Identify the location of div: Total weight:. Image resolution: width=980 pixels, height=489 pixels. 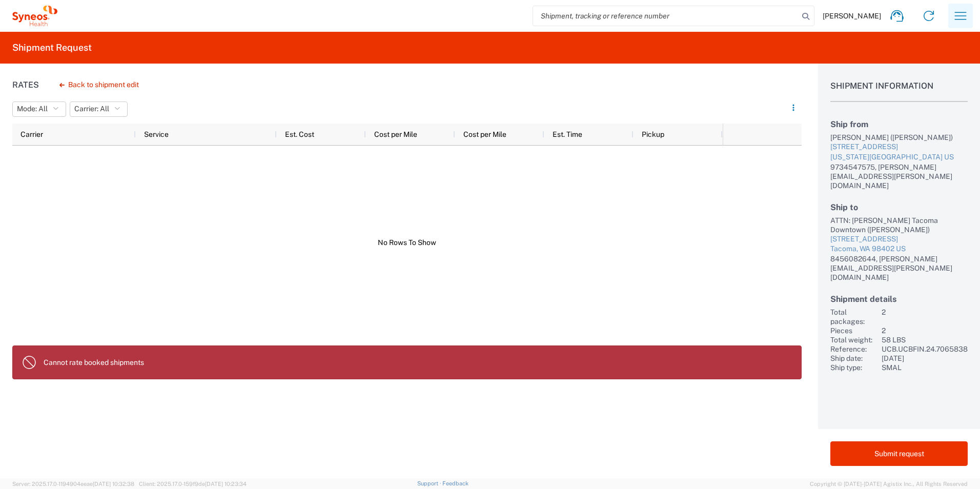
(854, 340).